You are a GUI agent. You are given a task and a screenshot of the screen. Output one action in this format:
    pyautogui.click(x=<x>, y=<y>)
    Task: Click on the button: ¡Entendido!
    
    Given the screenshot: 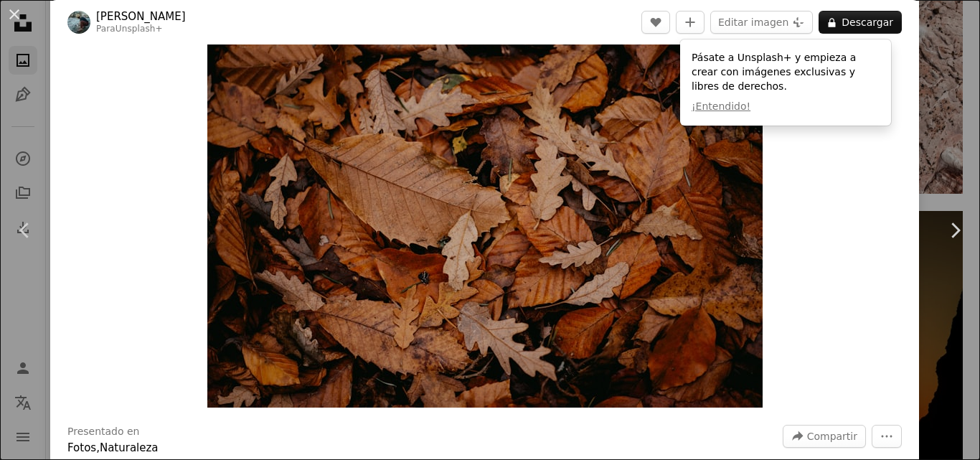 What is the action you would take?
    pyautogui.click(x=721, y=107)
    